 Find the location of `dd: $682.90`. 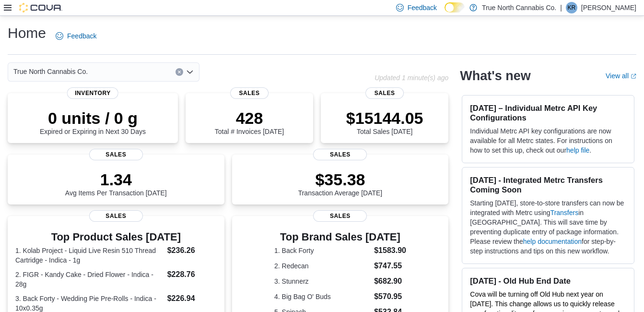

dd: $682.90 is located at coordinates (390, 281).